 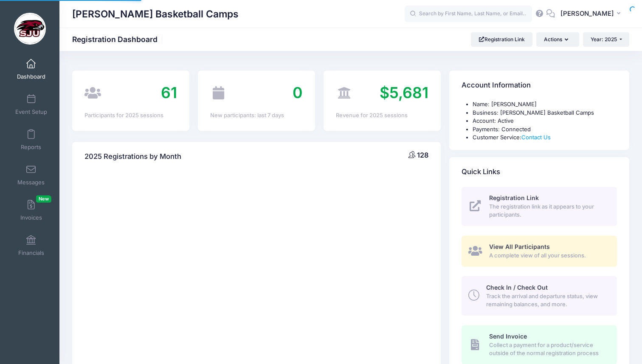 I want to click on li: Account: Active, so click(x=545, y=121).